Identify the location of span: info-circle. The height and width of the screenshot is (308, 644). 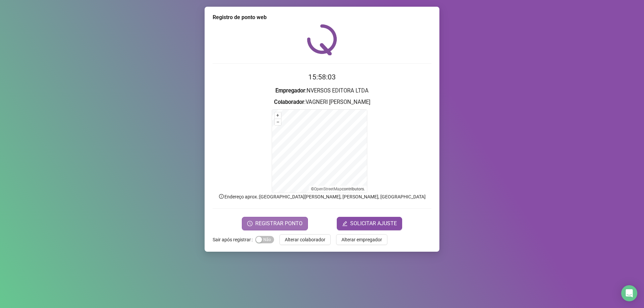
(221, 197).